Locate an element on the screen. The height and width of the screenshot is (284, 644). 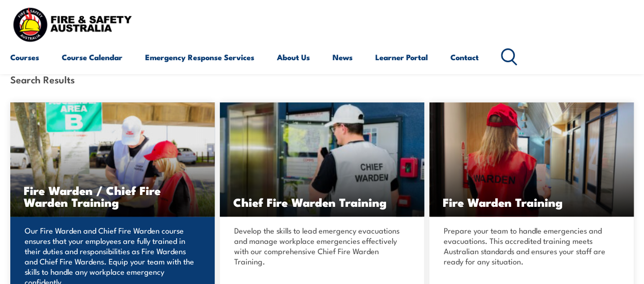
h3: Chief Fire Warden Training is located at coordinates (321, 202).